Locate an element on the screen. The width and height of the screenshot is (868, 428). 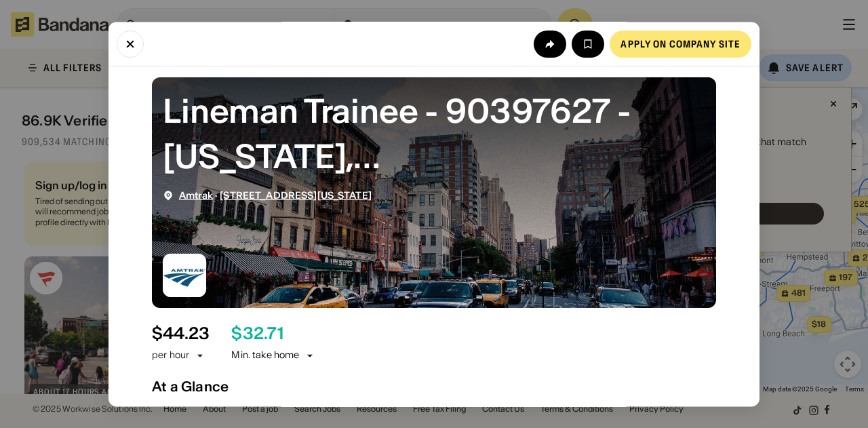
div: Benefits is located at coordinates (577, 412).